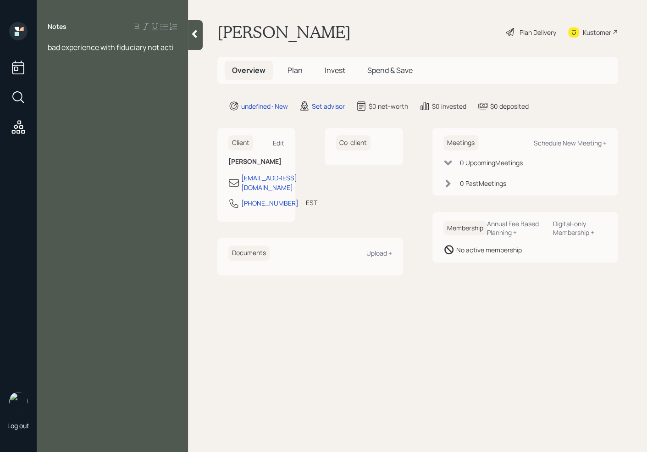 Image resolution: width=647 pixels, height=452 pixels. I want to click on div: $0 net-worth, so click(388, 106).